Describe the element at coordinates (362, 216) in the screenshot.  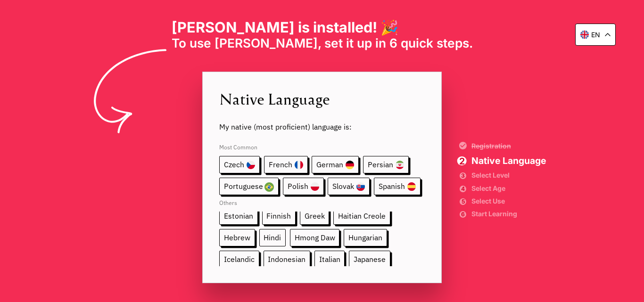
I see `span: Haitian Creole` at that location.